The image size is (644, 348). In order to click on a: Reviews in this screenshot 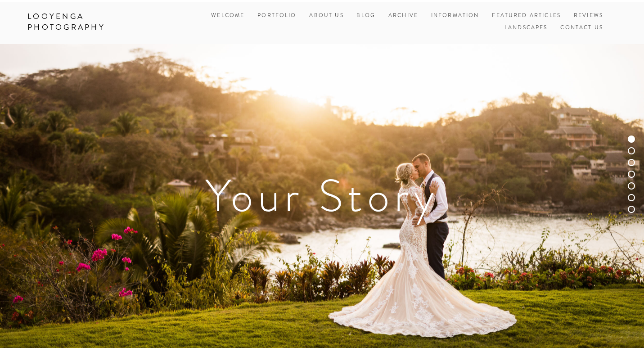, I will do `click(588, 16)`.